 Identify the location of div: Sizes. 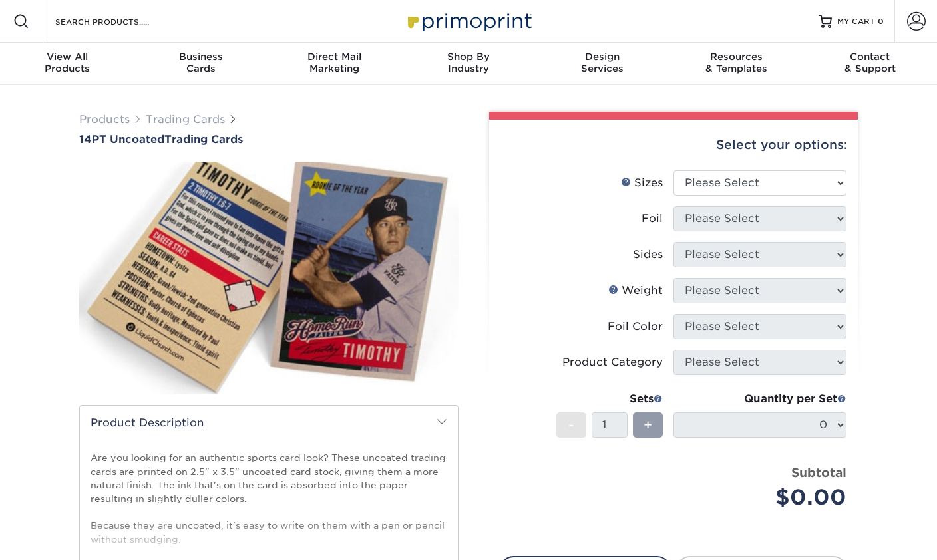
(642, 183).